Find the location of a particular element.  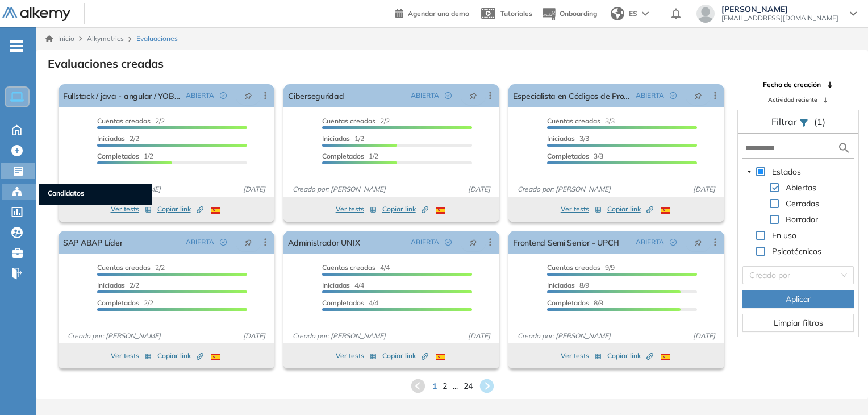

span: caret-down is located at coordinates (749, 171).